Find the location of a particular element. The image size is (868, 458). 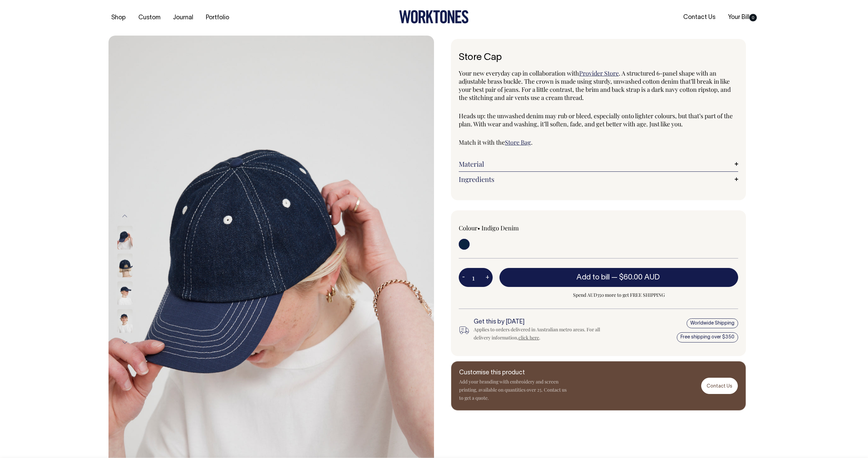

a: Material is located at coordinates (598, 164).